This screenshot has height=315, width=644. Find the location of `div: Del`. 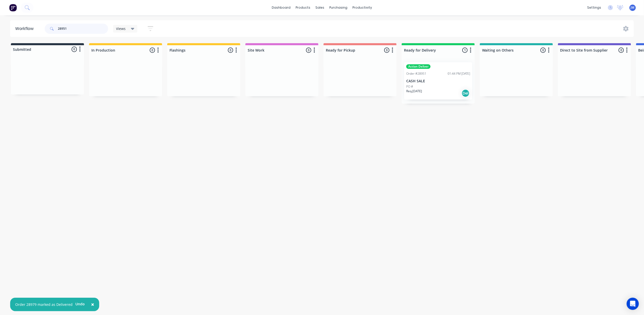

div: Del is located at coordinates (466, 93).